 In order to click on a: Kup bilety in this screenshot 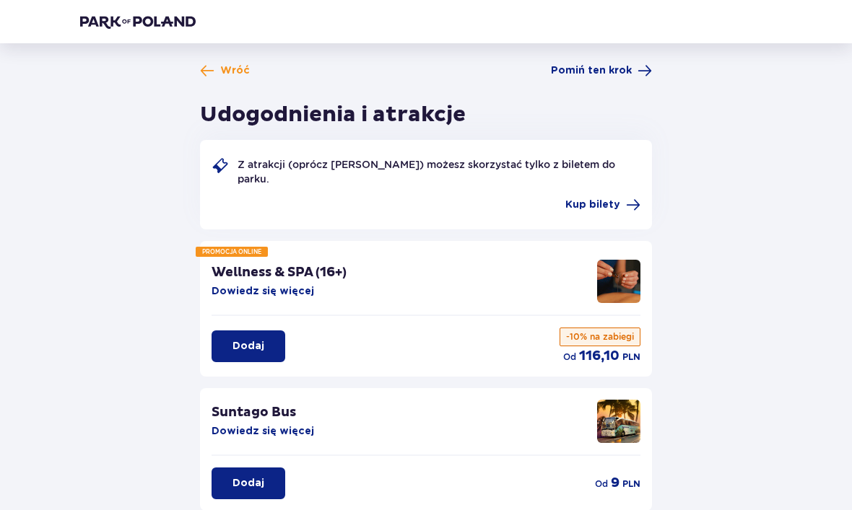, I will do `click(603, 205)`.